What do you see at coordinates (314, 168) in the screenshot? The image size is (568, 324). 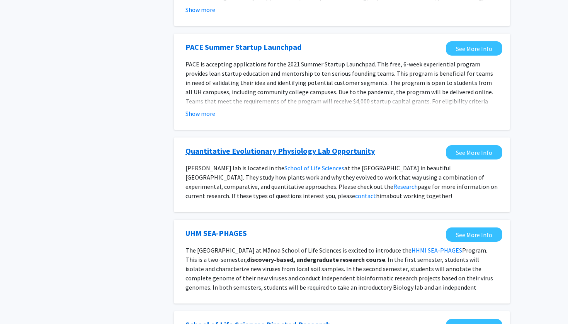 I see `a: School of Life Sciences` at bounding box center [314, 168].